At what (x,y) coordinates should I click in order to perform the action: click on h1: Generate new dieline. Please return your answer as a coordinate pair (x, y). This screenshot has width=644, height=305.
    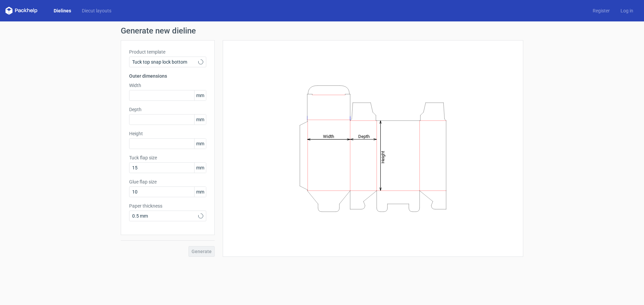
    Looking at the image, I should click on (322, 31).